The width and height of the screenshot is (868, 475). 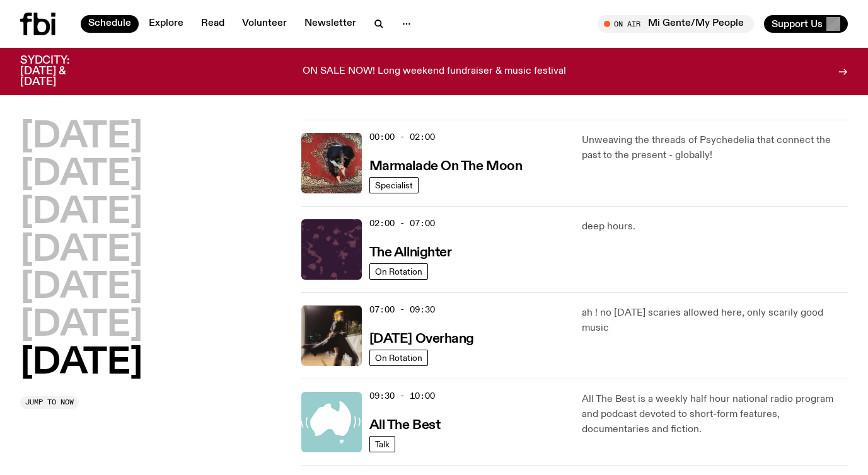 What do you see at coordinates (410, 253) in the screenshot?
I see `h3: The Allnighter` at bounding box center [410, 253].